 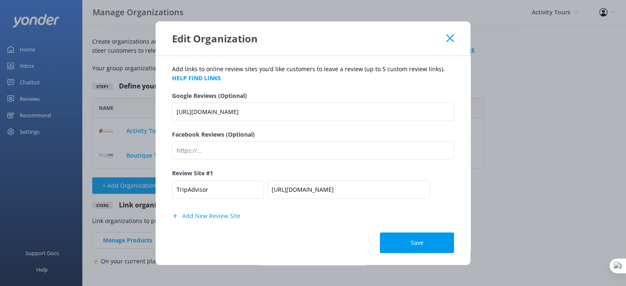 What do you see at coordinates (313, 135) in the screenshot?
I see `label: Facebook Reviews (Optional)` at bounding box center [313, 135].